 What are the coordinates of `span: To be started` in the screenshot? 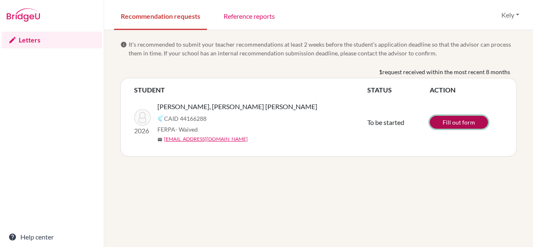 It's located at (385, 122).